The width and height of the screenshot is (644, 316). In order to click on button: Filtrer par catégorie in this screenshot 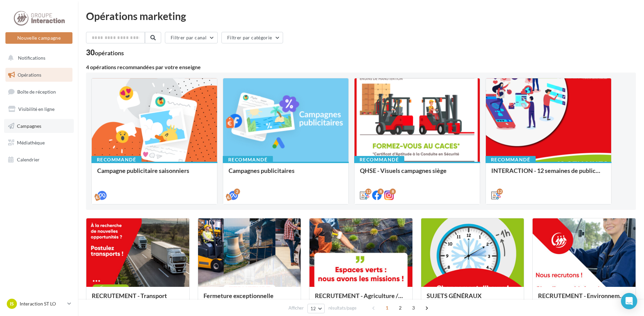, I will do `click(252, 37)`.